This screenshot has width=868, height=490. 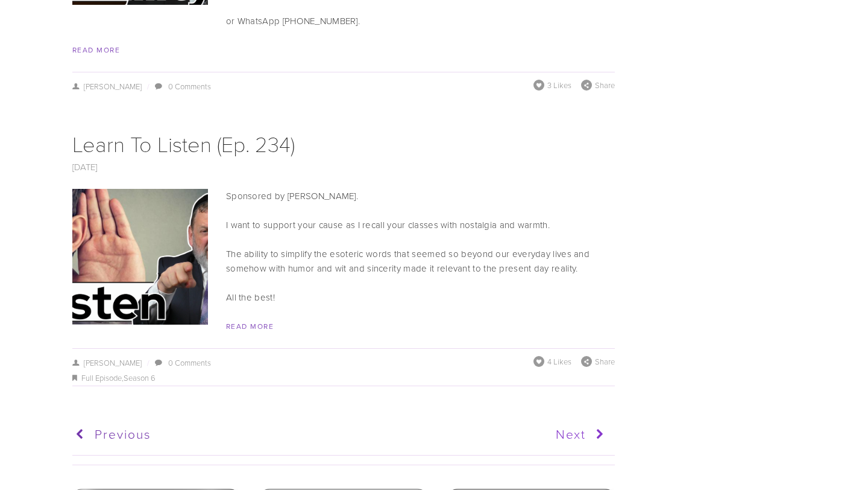 I want to click on p: All the best!, so click(x=344, y=297).